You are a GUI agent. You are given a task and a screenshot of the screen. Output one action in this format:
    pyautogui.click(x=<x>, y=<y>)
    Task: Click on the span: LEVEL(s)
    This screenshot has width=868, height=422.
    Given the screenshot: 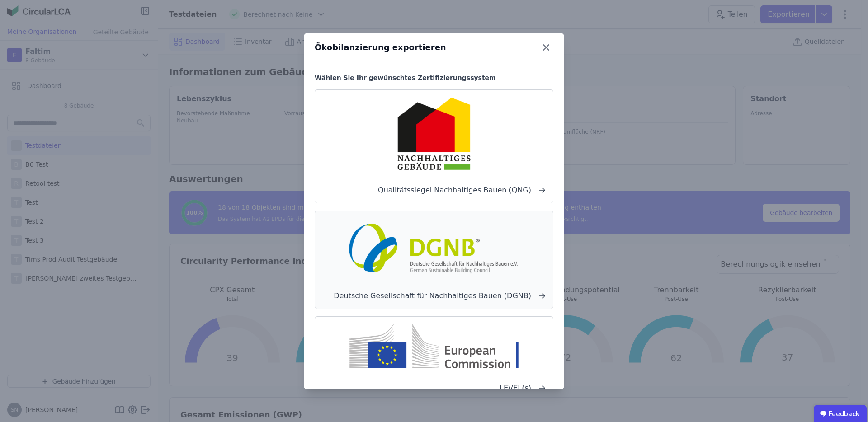 What is the action you would take?
    pyautogui.click(x=434, y=388)
    